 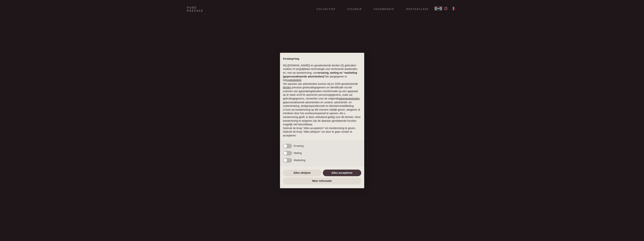 What do you see at coordinates (299, 146) in the screenshot?
I see `span: Ervaring` at bounding box center [299, 146].